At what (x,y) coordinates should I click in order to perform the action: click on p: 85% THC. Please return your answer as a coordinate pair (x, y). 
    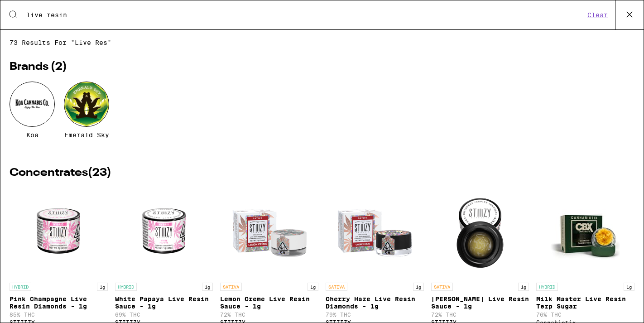
    Looking at the image, I should click on (59, 314).